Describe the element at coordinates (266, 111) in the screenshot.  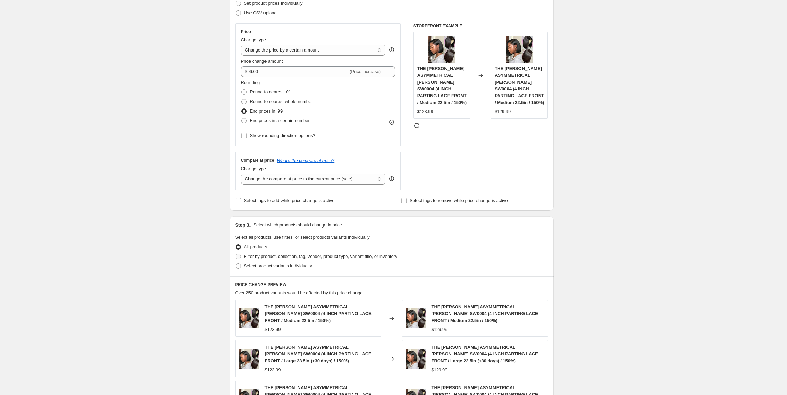
I see `span: End prices in .99` at that location.